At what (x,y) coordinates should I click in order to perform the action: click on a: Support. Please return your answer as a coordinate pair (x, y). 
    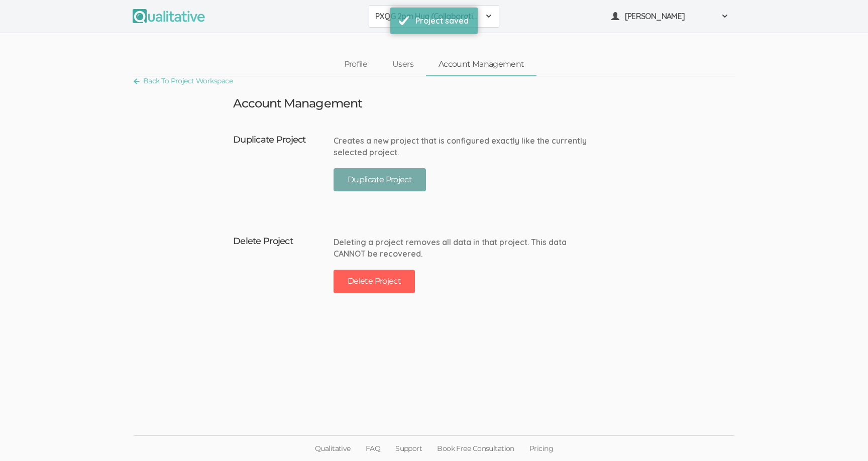
    Looking at the image, I should click on (409, 448).